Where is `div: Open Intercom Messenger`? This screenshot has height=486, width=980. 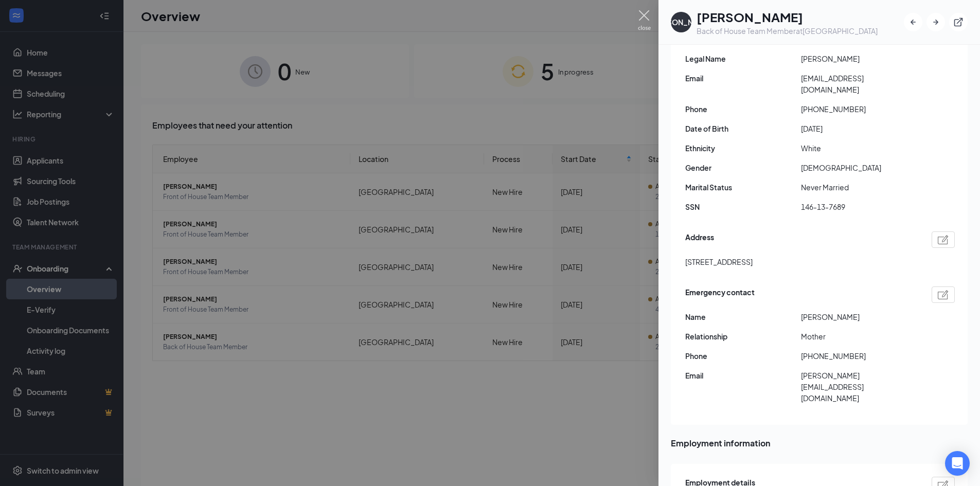 div: Open Intercom Messenger is located at coordinates (957, 463).